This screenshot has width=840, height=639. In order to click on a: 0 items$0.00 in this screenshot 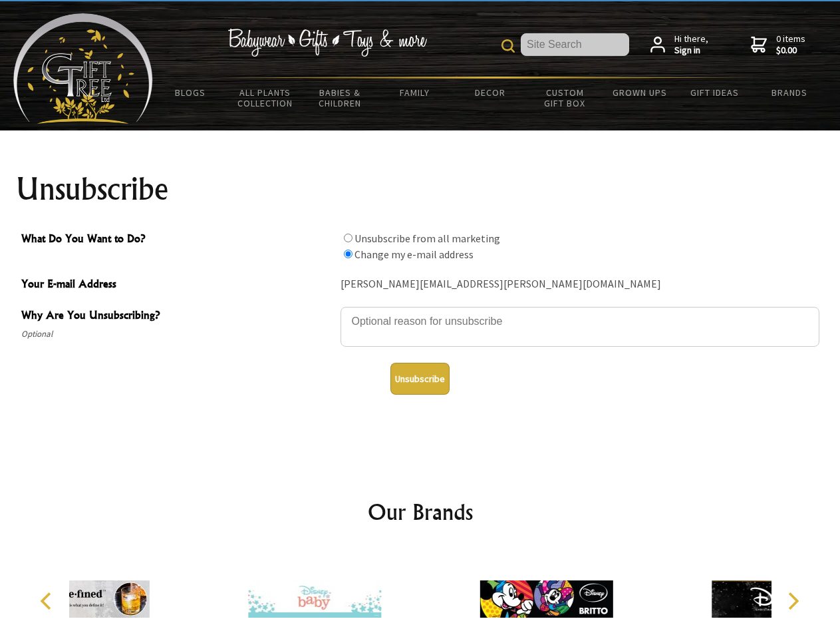, I will do `click(778, 44)`.